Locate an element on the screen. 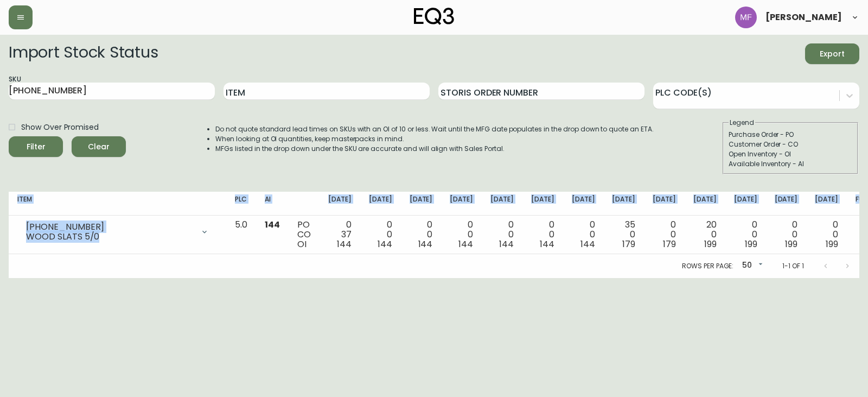 This screenshot has height=397, width=868. td: 5.0 is located at coordinates (241, 234).